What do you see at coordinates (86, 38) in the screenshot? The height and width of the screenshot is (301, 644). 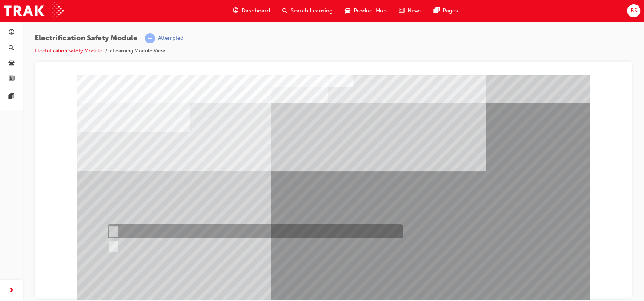 I see `span: Electrification Safety Module` at bounding box center [86, 38].